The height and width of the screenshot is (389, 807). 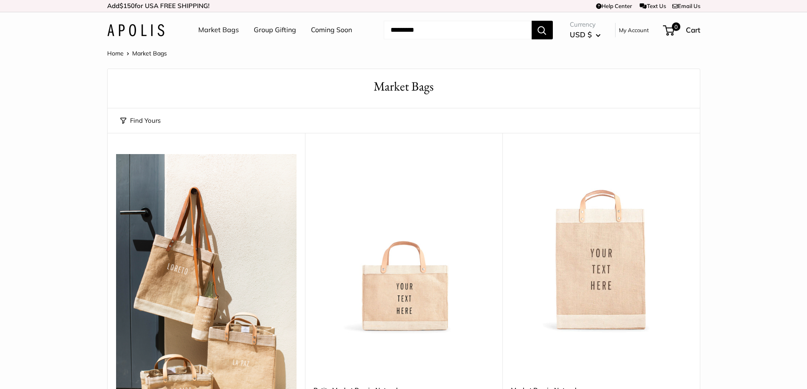 What do you see at coordinates (653, 6) in the screenshot?
I see `a: Text Us` at bounding box center [653, 6].